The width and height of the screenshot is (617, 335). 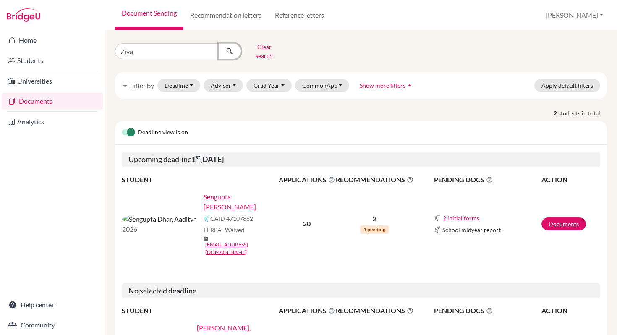 What do you see at coordinates (125, 85) in the screenshot?
I see `i: filter_list` at bounding box center [125, 85].